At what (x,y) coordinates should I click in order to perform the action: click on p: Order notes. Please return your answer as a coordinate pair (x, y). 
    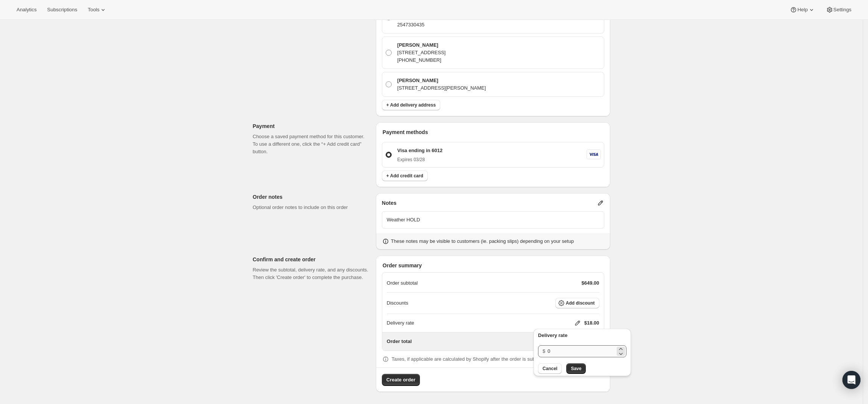
    Looking at the image, I should click on (312, 197).